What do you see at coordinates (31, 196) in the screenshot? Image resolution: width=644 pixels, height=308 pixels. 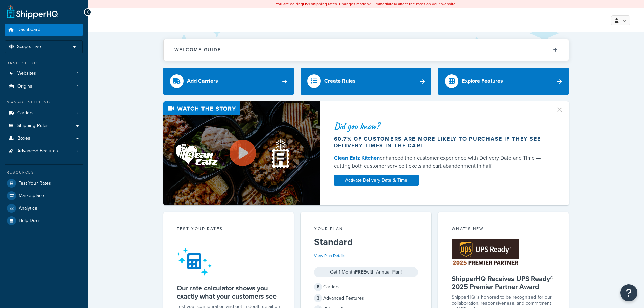 I see `span: Marketplace` at bounding box center [31, 196].